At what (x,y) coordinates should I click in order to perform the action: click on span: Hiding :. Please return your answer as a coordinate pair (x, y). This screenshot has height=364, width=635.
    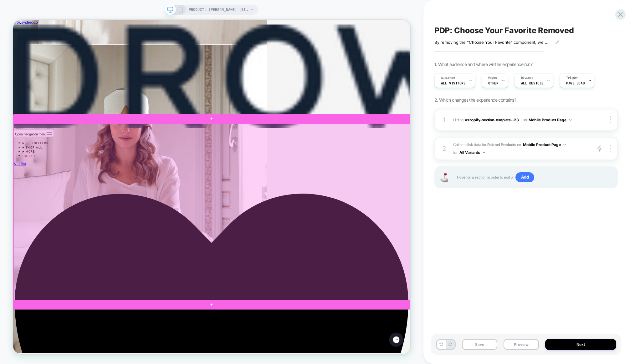
    Looking at the image, I should click on (521, 120).